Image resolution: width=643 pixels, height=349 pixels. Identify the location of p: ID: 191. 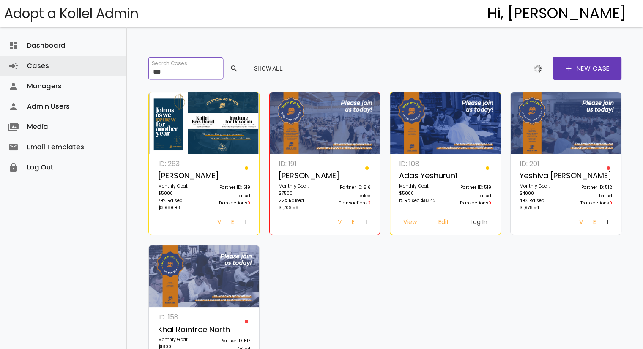
(299, 164).